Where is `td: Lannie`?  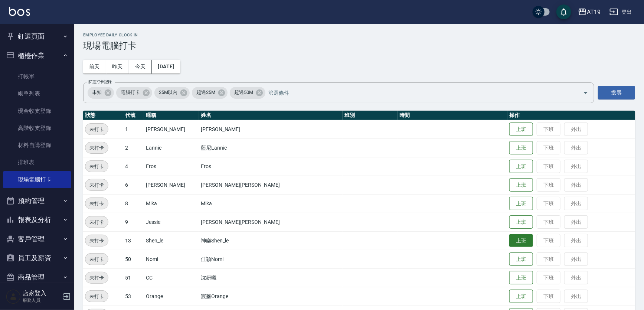
td: Lannie is located at coordinates (171, 148).